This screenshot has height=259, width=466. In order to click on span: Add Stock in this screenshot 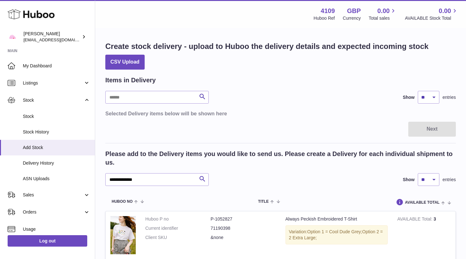, I will do `click(57, 147)`.